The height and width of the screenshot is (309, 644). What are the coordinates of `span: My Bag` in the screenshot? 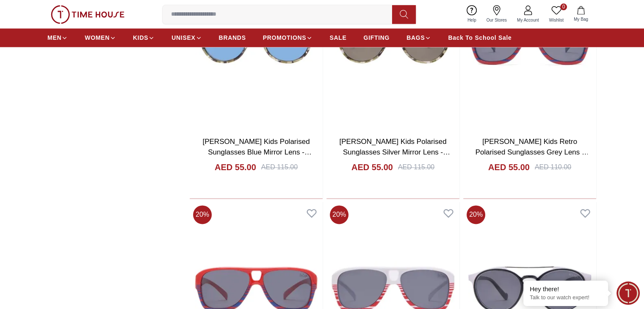 It's located at (580, 19).